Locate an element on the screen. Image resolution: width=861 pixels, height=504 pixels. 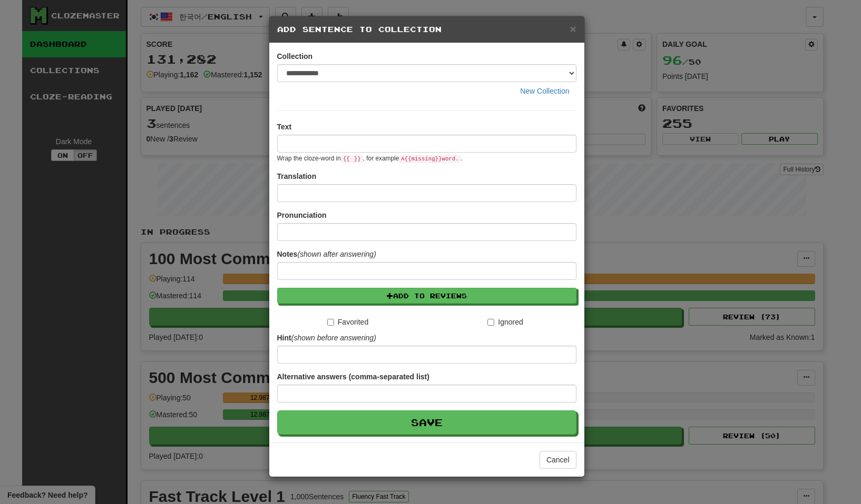
label: Translation is located at coordinates (297, 177).